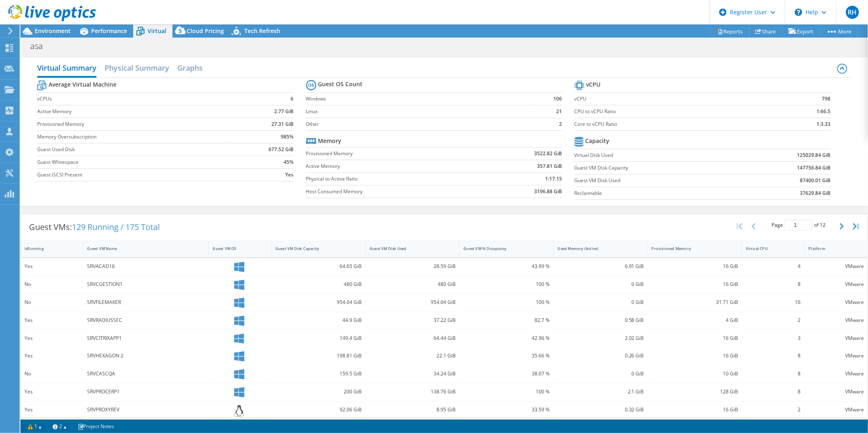 Image resolution: width=868 pixels, height=433 pixels. What do you see at coordinates (601, 410) in the screenshot?
I see `div: 0.32 GiB` at bounding box center [601, 410].